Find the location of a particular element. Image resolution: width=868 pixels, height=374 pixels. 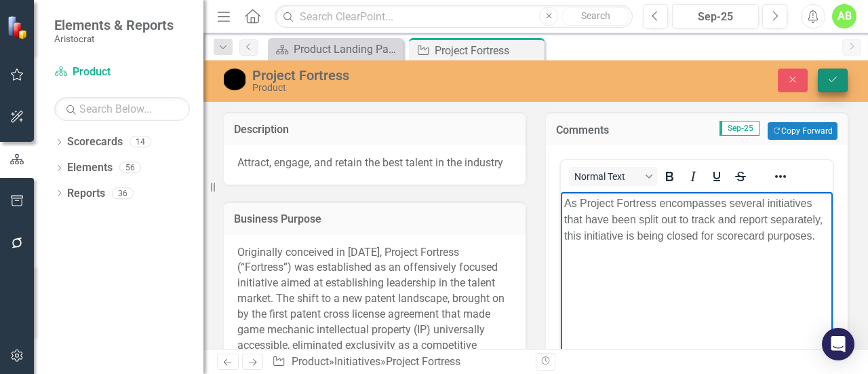

p: As Project Fortress encompasses several initiatives that have been split out to track and report ... is located at coordinates (136, 28).